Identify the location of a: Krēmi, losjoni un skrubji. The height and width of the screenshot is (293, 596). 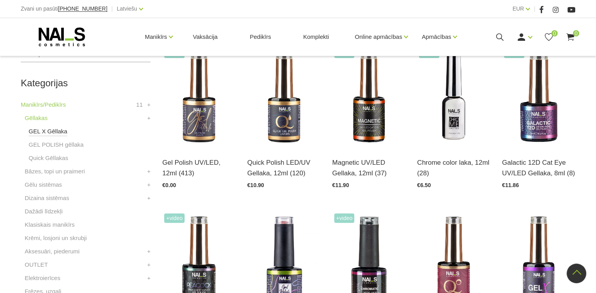
(56, 238).